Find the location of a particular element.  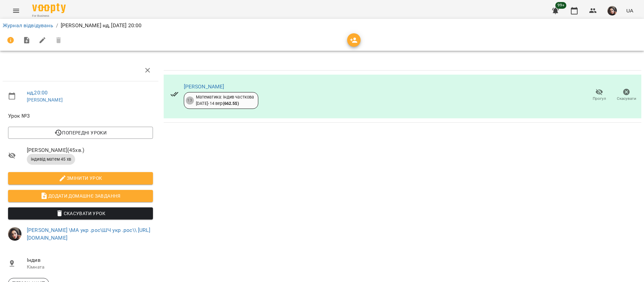

span: Додати домашнє завдання is located at coordinates (80, 196).